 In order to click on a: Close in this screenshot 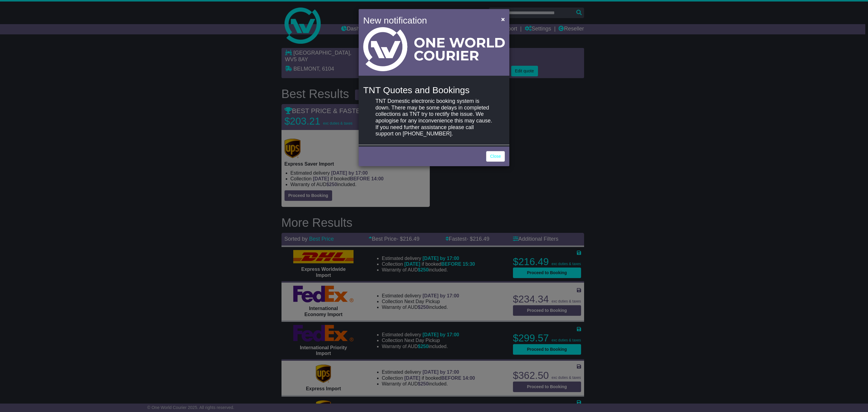, I will do `click(495, 156)`.